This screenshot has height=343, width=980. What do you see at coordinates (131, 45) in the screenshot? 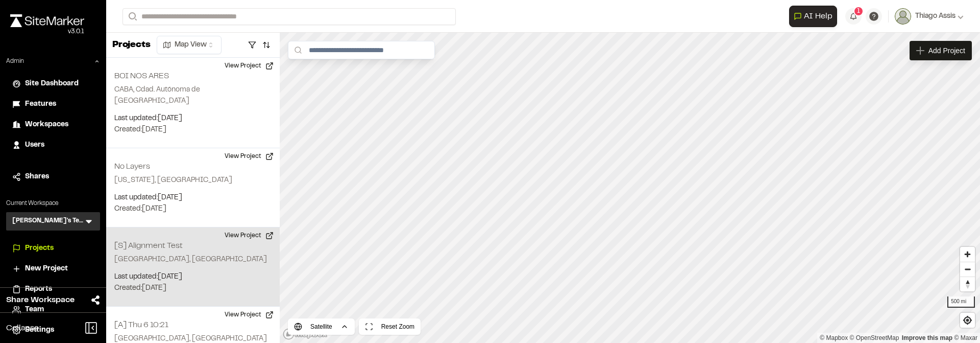
I see `p: Projects` at bounding box center [131, 45].